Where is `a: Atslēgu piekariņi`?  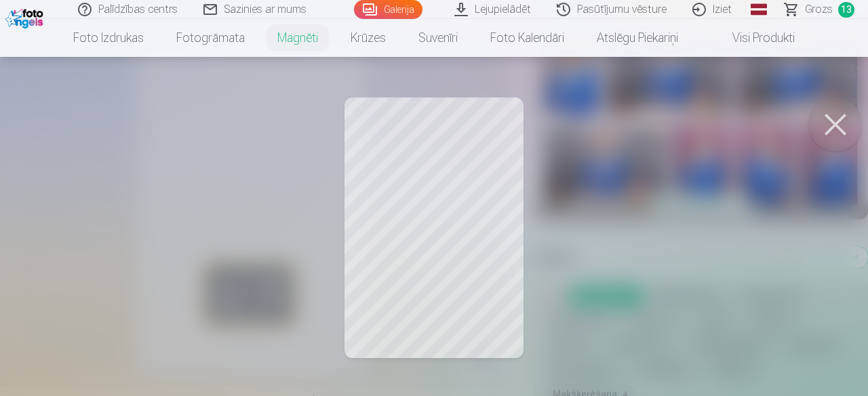 a: Atslēgu piekariņi is located at coordinates (637, 38).